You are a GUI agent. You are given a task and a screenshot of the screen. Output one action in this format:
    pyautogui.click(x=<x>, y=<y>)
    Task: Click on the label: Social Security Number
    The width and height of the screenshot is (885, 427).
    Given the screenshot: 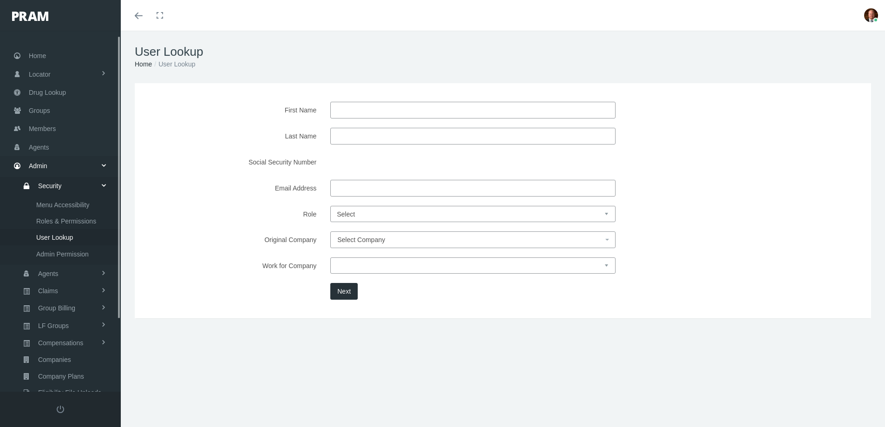 What is the action you would take?
    pyautogui.click(x=234, y=162)
    